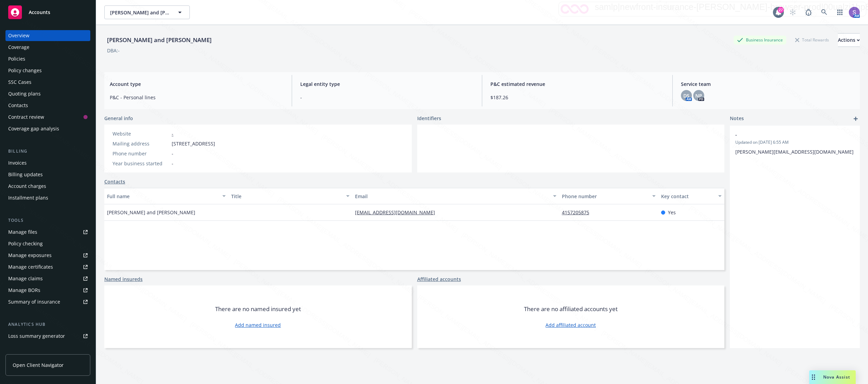 This screenshot has width=868, height=384. I want to click on div: Contract review, so click(26, 117).